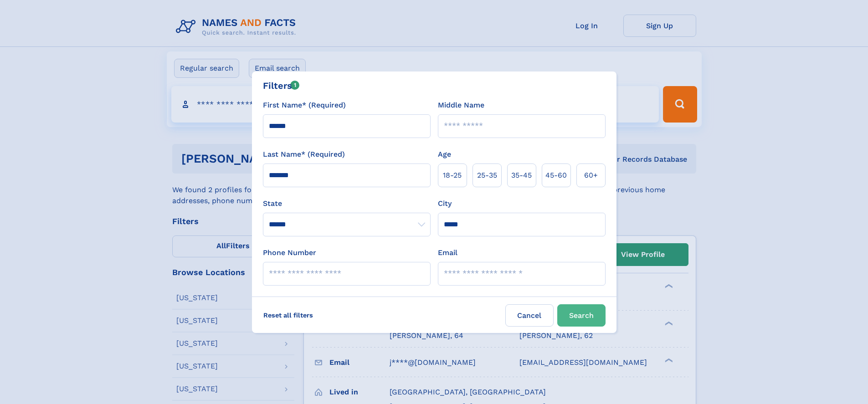 The width and height of the screenshot is (868, 404). I want to click on label: First Name* (Required), so click(305, 105).